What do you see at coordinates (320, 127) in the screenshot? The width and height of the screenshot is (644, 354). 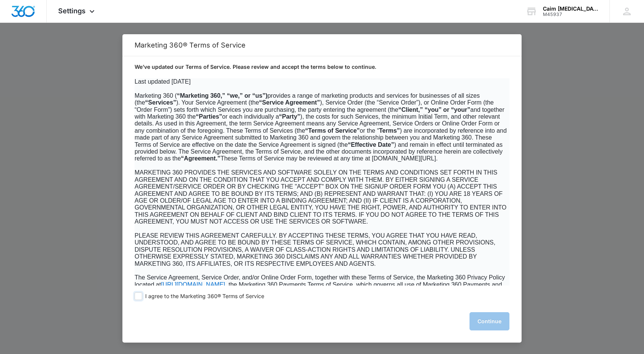 I see `span: Marketing 360 ( provides a range of marketing products and services for businesses of all sizes (...` at bounding box center [320, 127].